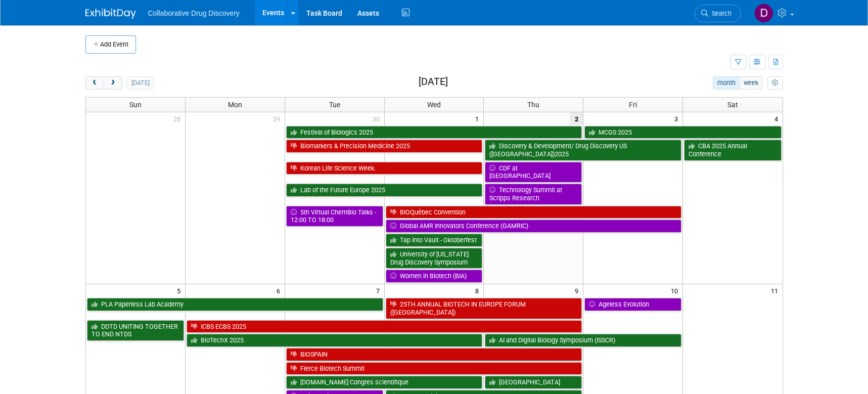 This screenshot has height=394, width=868. What do you see at coordinates (135, 330) in the screenshot?
I see `a: DDTD UNITING TOGETHER TO END NTDS` at bounding box center [135, 330].